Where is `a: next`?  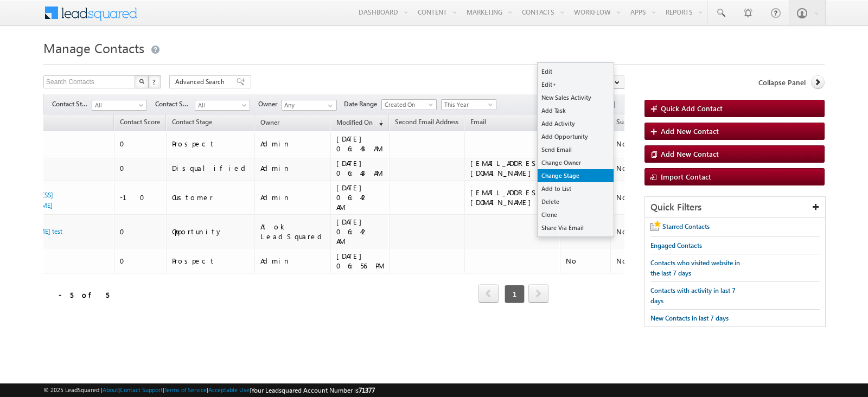 a: next is located at coordinates (538, 294).